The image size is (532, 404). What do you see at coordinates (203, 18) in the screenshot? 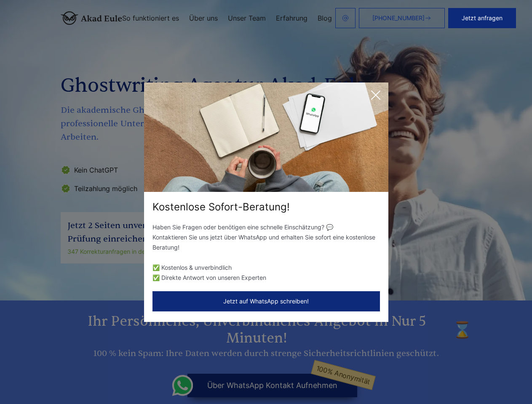
I see `a: Über uns` at bounding box center [203, 18].